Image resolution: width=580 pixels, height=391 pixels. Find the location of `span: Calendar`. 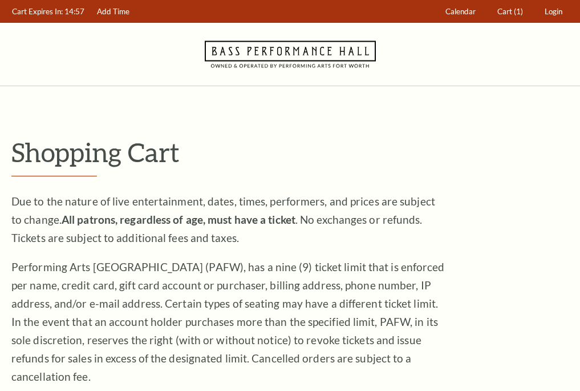

span: Calendar is located at coordinates (460, 11).